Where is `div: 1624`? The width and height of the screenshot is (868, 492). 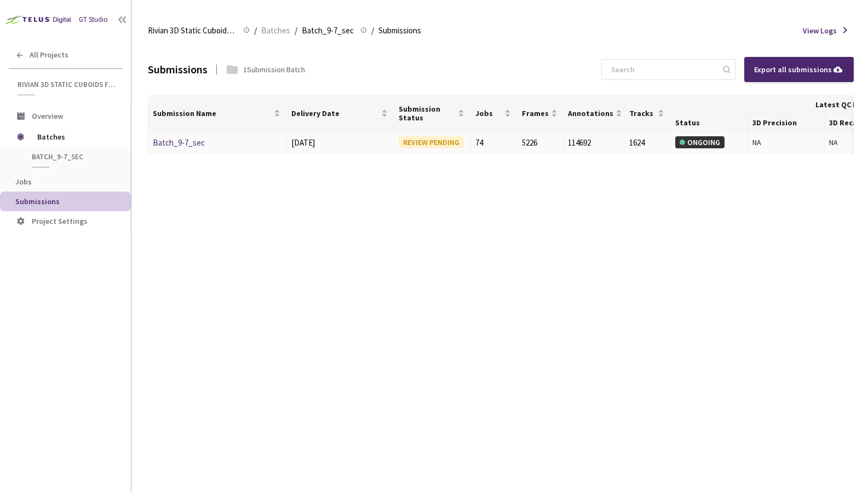 div: 1624 is located at coordinates (648, 143).